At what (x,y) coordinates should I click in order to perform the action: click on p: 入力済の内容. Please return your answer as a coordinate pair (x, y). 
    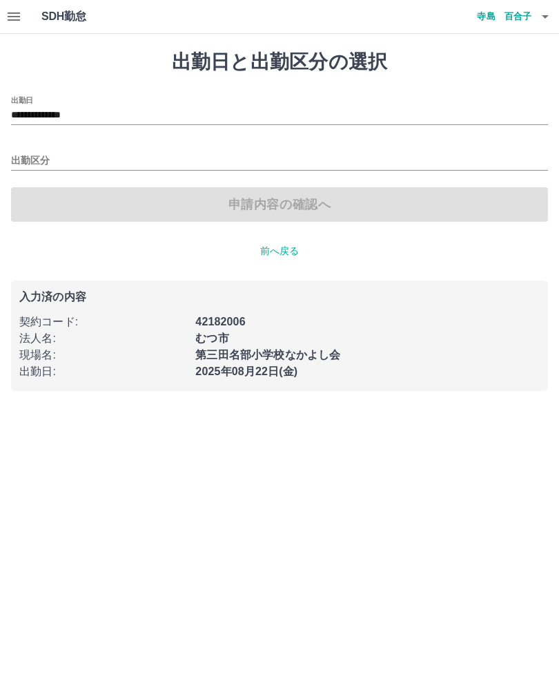
    Looking at the image, I should click on (280, 297).